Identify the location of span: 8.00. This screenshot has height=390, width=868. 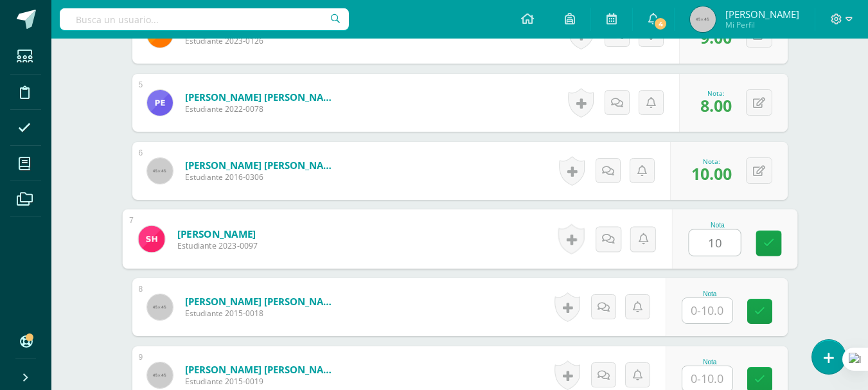
(716, 105).